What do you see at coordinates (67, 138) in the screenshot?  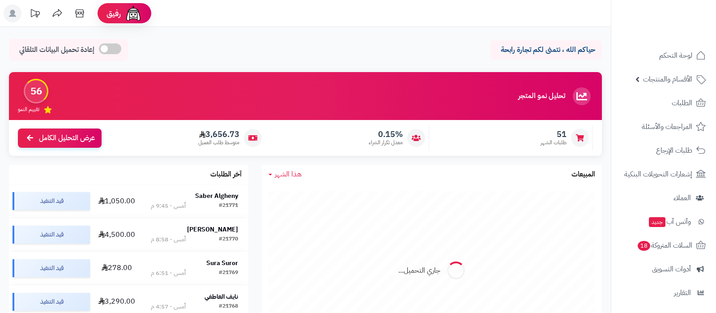 I see `span: عرض التحليل الكامل` at bounding box center [67, 138].